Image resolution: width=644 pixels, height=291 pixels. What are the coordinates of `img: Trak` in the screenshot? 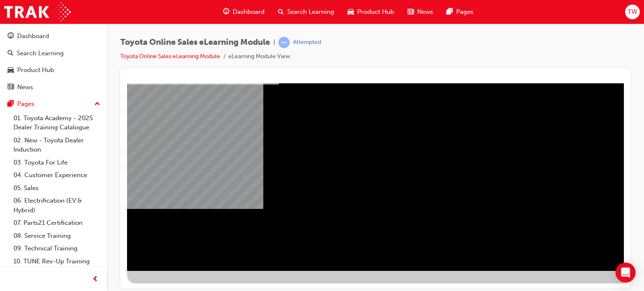 It's located at (37, 12).